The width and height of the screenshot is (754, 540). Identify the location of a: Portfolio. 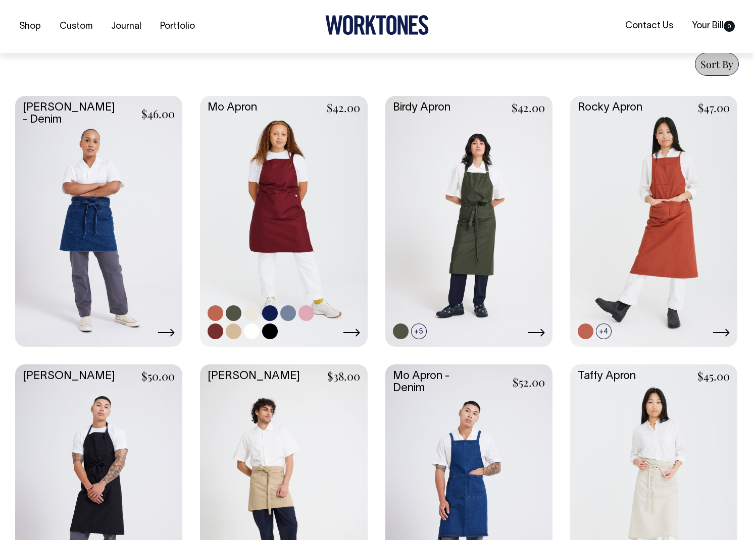
(177, 26).